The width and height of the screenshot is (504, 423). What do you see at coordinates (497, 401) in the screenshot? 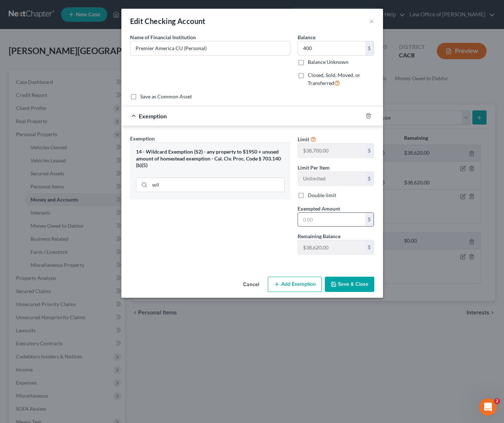
I see `span: 2` at bounding box center [497, 401].